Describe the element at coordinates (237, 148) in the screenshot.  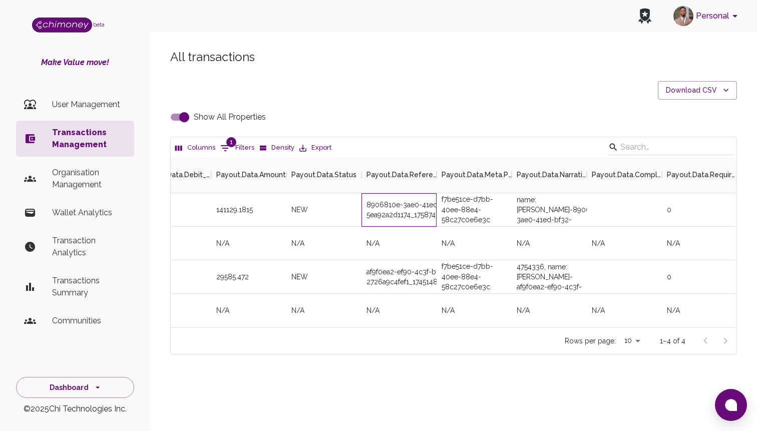
I see `button: Show filters` at that location.